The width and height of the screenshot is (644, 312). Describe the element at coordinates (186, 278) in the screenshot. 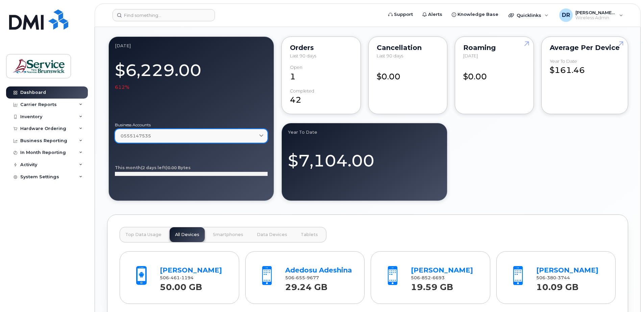

I see `span: 1194` at that location.